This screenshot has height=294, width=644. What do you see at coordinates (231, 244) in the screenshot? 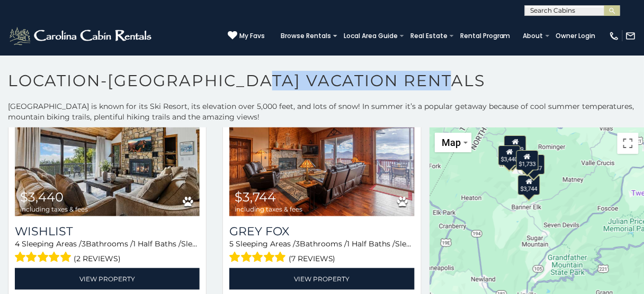
I see `span: 5` at bounding box center [231, 244].